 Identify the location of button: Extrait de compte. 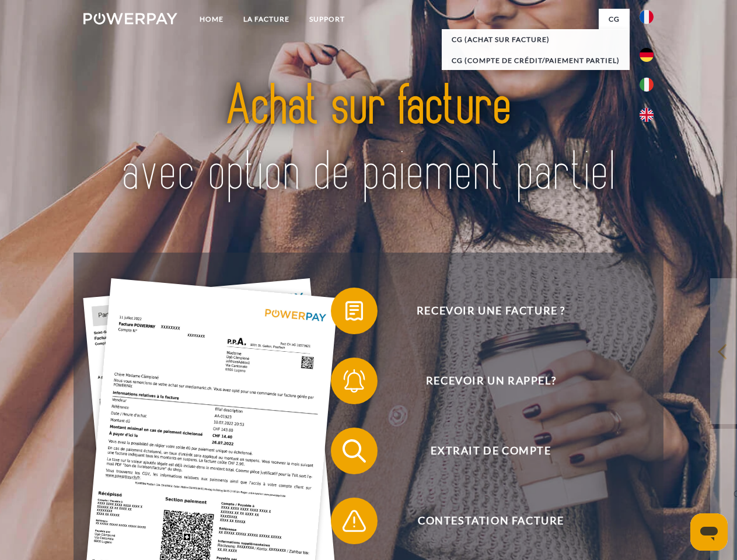
(483, 451).